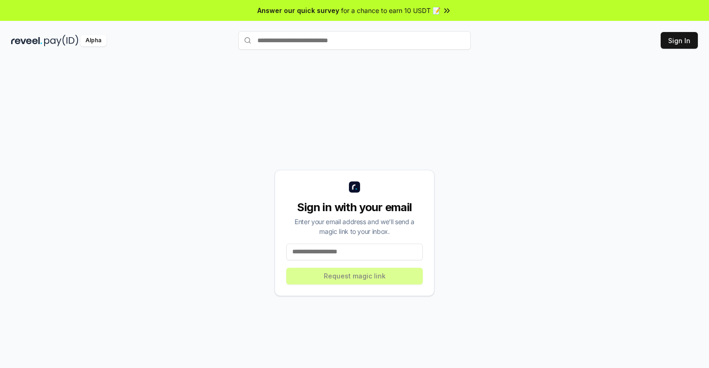 This screenshot has width=709, height=368. I want to click on button: Sign In, so click(679, 40).